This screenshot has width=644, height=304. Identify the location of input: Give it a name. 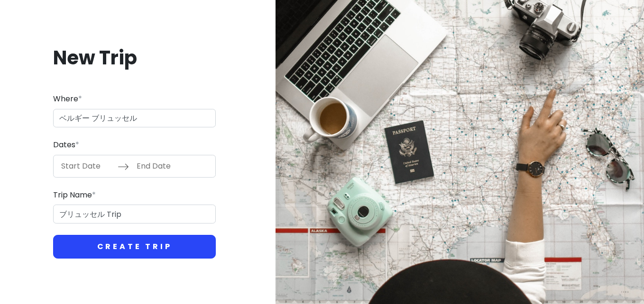
(134, 214).